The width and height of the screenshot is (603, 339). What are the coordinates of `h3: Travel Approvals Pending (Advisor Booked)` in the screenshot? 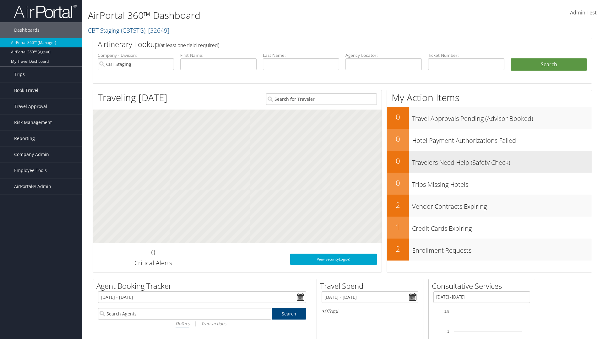 It's located at (502, 117).